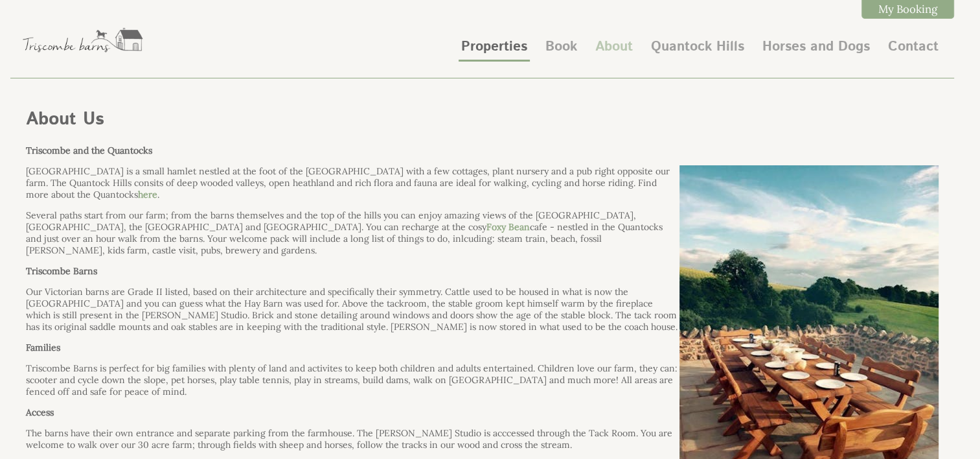 Image resolution: width=980 pixels, height=459 pixels. I want to click on a: Book, so click(561, 47).